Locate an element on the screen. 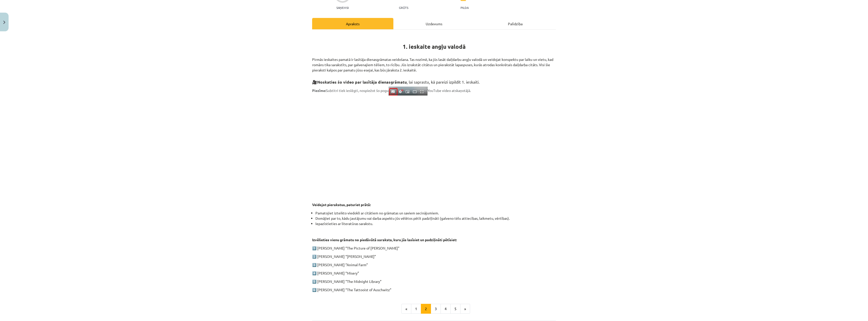 The width and height of the screenshot is (868, 321). p: Saņemsi is located at coordinates (342, 8).